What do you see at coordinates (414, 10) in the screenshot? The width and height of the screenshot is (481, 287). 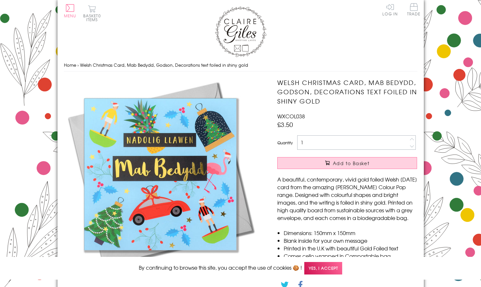 I see `a: Trade` at bounding box center [414, 10].